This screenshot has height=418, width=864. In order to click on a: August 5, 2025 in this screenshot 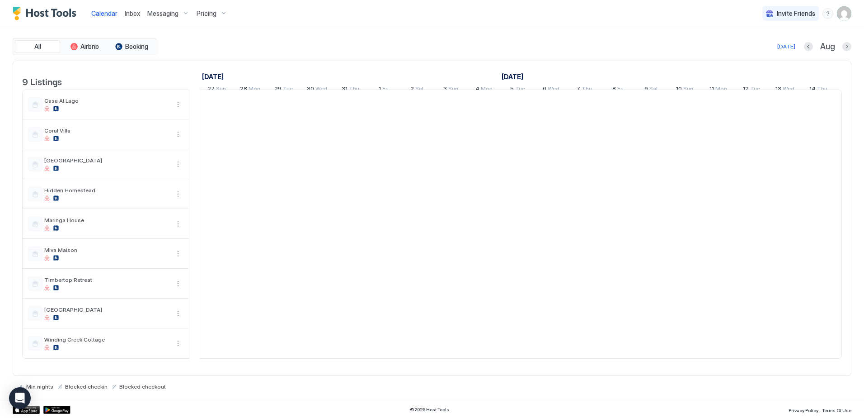, I will do `click(518, 90)`.